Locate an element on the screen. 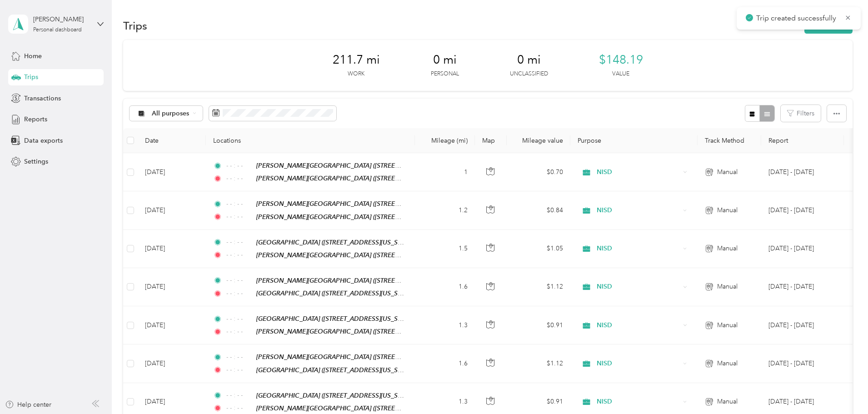 The image size is (868, 414). th: Track Method is located at coordinates (729, 140).